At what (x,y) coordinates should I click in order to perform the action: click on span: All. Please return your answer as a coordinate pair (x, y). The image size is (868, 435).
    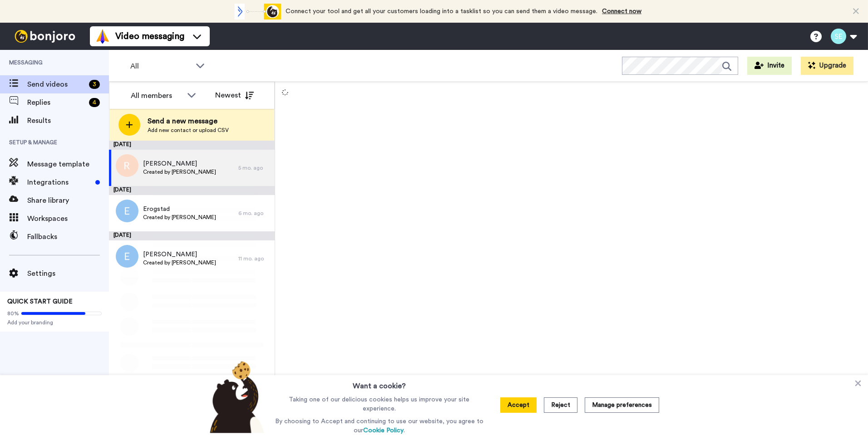
    Looking at the image, I should click on (161, 66).